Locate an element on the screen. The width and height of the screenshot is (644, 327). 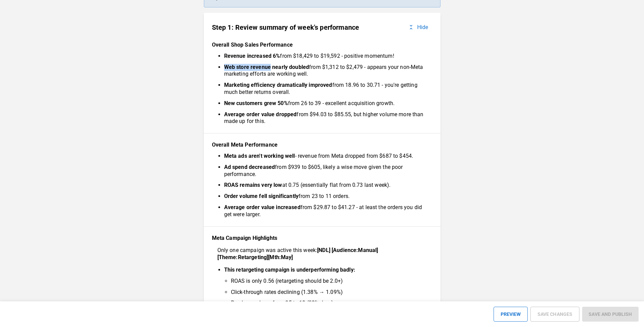
p: Only one campaign was active this week: is located at coordinates (322, 254).